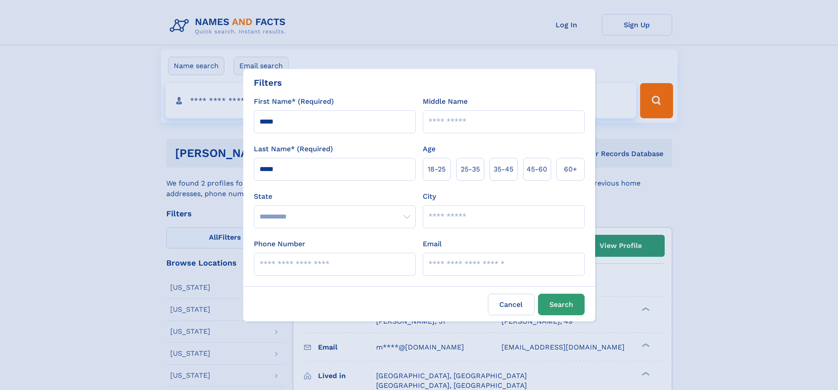 The image size is (838, 390). What do you see at coordinates (537, 169) in the screenshot?
I see `span: 45‑60` at bounding box center [537, 169].